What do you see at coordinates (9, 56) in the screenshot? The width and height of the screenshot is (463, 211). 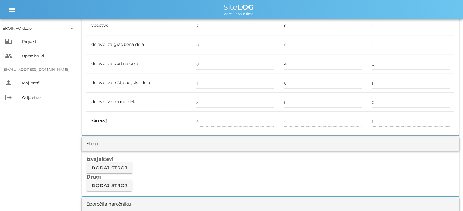 I see `i: people` at bounding box center [9, 56].